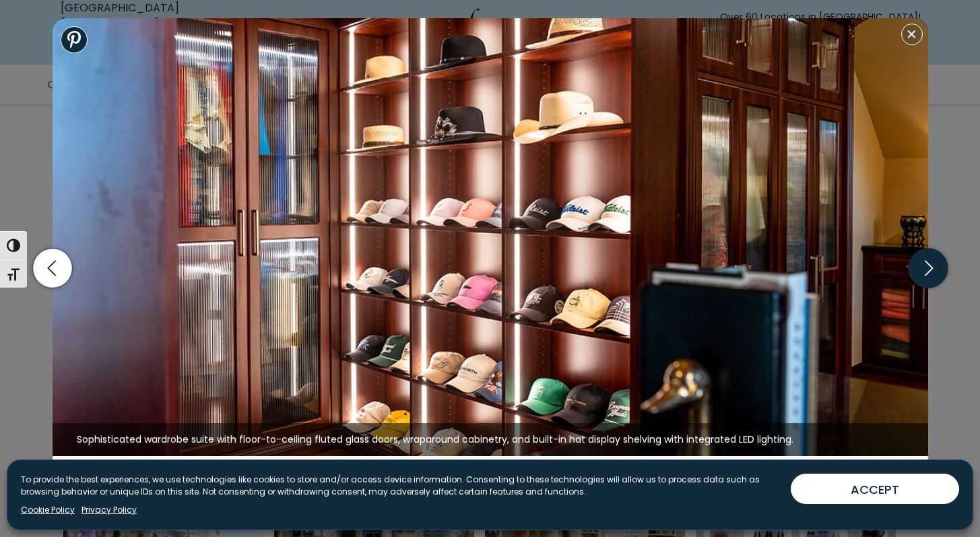 This screenshot has height=537, width=980. I want to click on a: Share to Pinterest, so click(74, 40).